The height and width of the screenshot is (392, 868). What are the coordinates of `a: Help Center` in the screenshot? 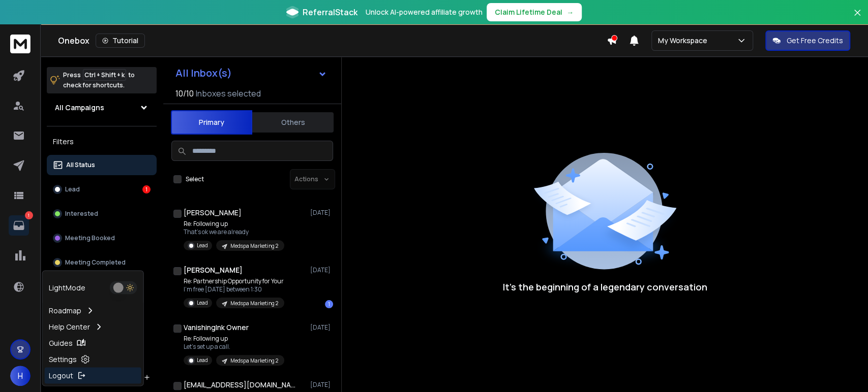 It's located at (93, 326).